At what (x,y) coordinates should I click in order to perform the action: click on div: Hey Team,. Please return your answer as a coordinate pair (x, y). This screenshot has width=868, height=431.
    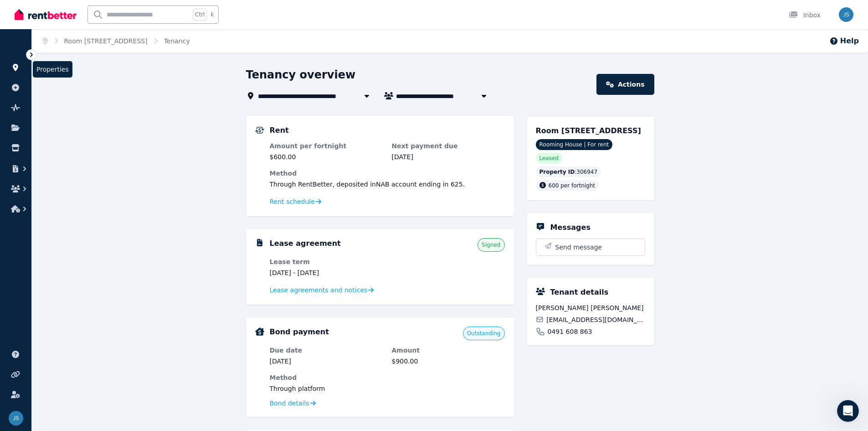
    Looking at the image, I should click on (151, 42).